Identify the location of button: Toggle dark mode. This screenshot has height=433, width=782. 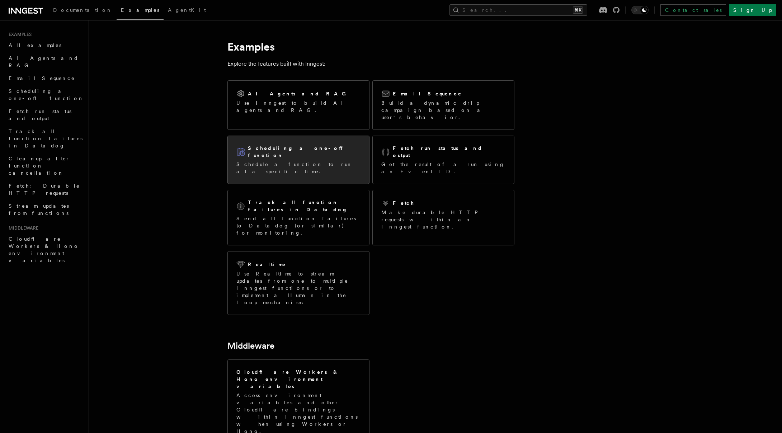
(640, 10).